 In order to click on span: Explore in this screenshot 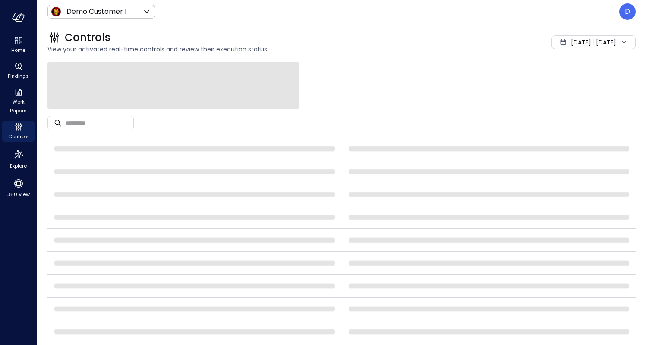, I will do `click(18, 166)`.